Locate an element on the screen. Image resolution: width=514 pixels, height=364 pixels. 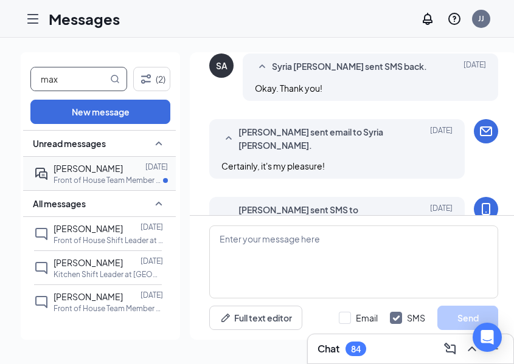
svg: ChevronUp is located at coordinates (472, 349).